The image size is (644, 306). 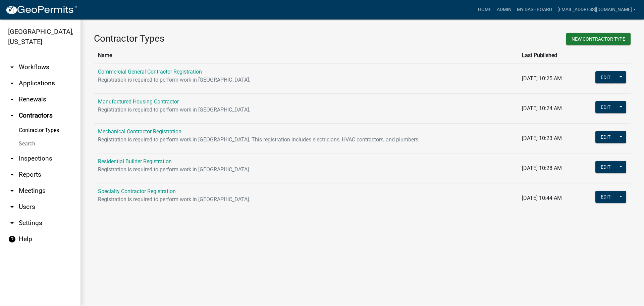 What do you see at coordinates (150, 72) in the screenshot?
I see `a: Commercial General Contractor Registration` at bounding box center [150, 72].